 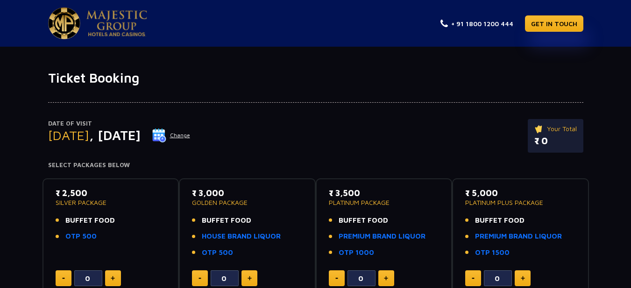 I want to click on img: ticket, so click(x=539, y=129).